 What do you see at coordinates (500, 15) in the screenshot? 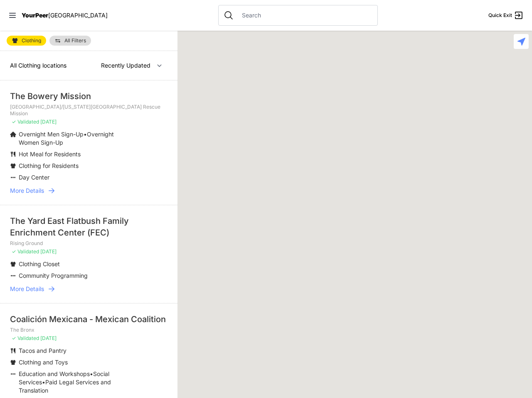
I see `span: Quick Exit` at bounding box center [500, 15].